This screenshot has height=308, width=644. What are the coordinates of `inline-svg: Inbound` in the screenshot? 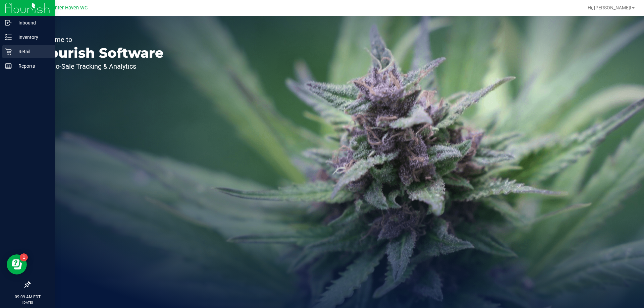 It's located at (8, 23).